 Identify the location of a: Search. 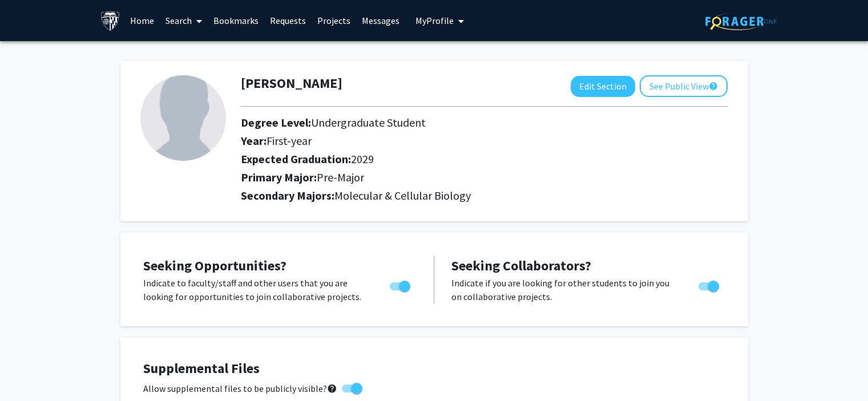
(184, 20).